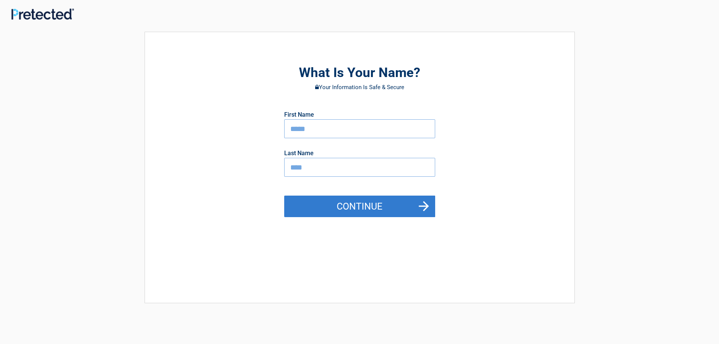 The width and height of the screenshot is (719, 344). I want to click on label: First Name, so click(299, 115).